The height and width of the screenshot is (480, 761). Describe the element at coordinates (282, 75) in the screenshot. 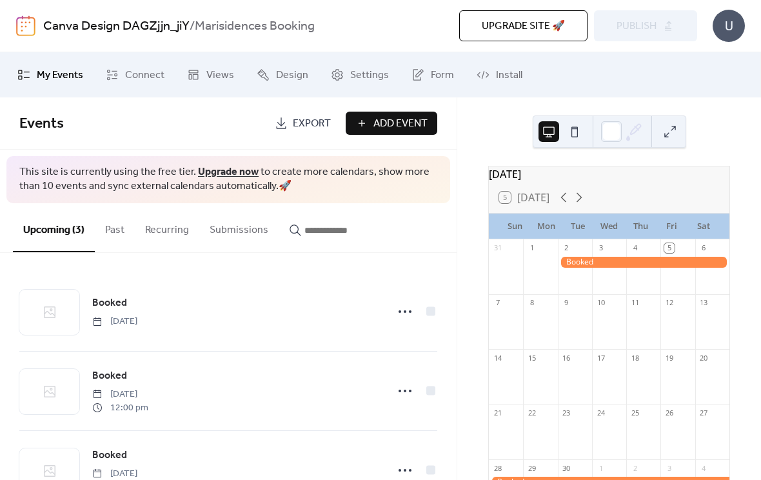

I see `a: Design` at that location.